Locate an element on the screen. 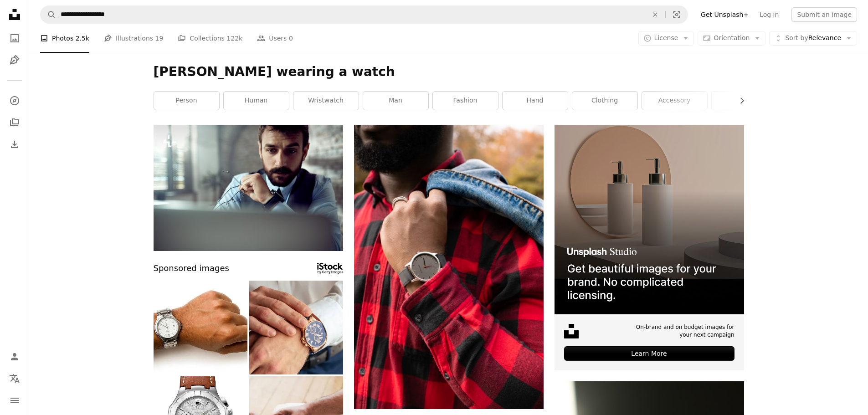 The height and width of the screenshot is (415, 868). span: Orientation is located at coordinates (731, 38).